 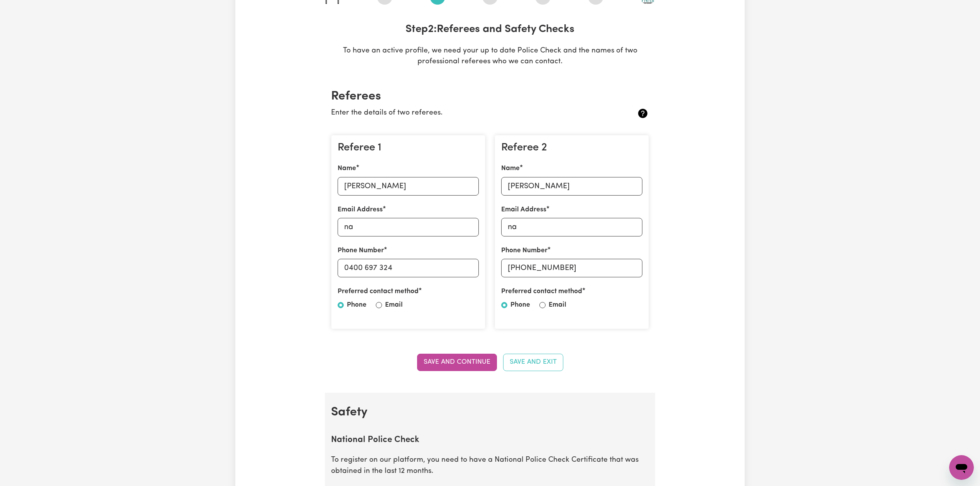 What do you see at coordinates (408, 148) in the screenshot?
I see `h3: Referee 1` at bounding box center [408, 148].